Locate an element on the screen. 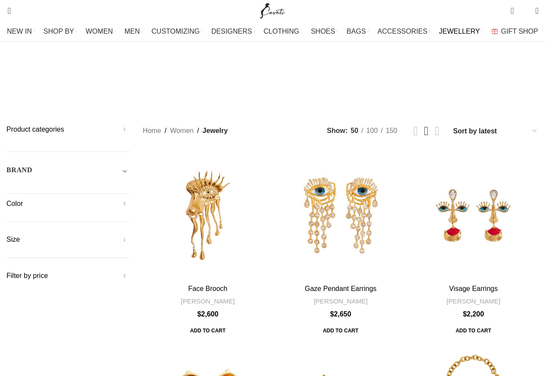 This screenshot has width=545, height=376. a: ACCESSORIES is located at coordinates (404, 32).